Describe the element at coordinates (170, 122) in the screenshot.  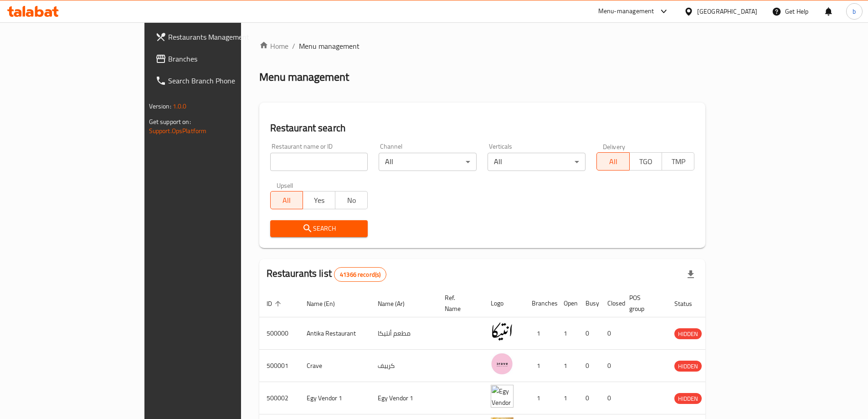
I see `span: Get support on:` at that location.